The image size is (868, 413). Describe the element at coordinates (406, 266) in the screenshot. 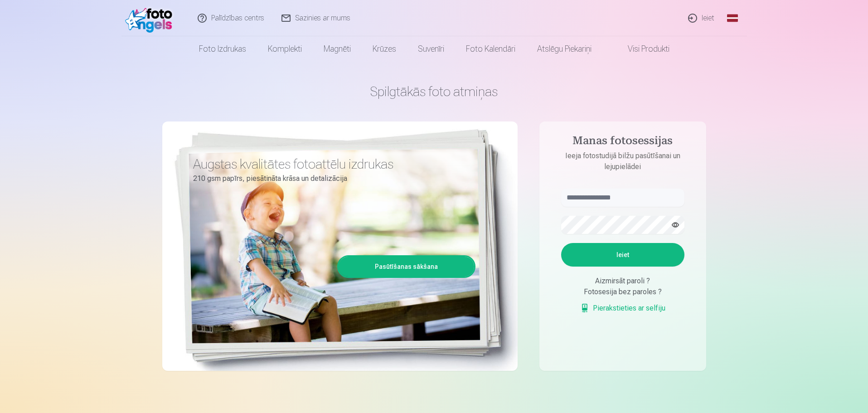

I see `a: Pasūtīšanas sākšana` at that location.